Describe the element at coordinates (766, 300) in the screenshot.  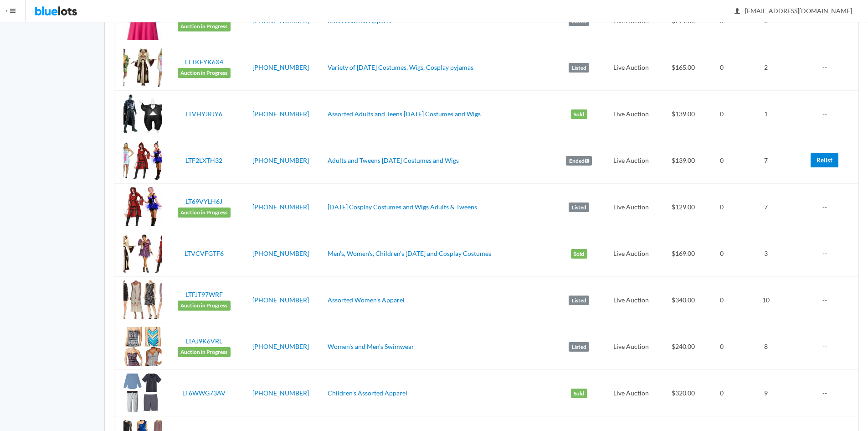
I see `td: 10` at that location.